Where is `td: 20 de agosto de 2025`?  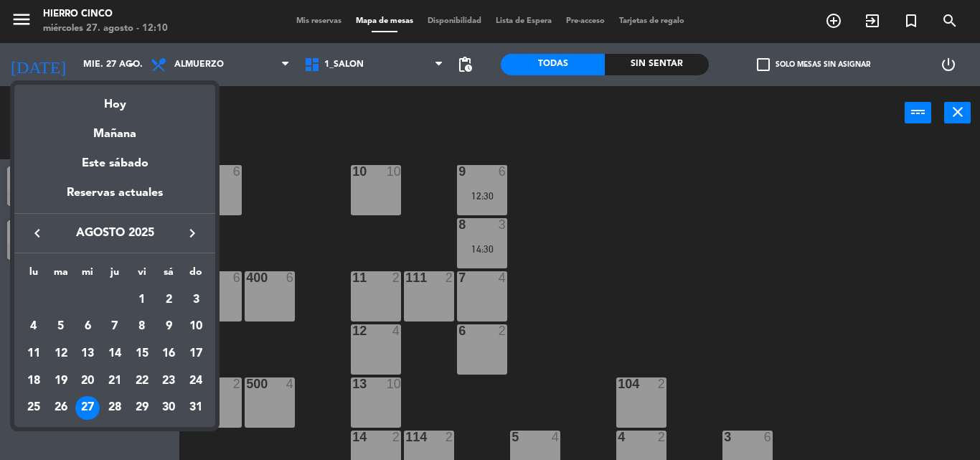
td: 20 de agosto de 2025 is located at coordinates (87, 381).